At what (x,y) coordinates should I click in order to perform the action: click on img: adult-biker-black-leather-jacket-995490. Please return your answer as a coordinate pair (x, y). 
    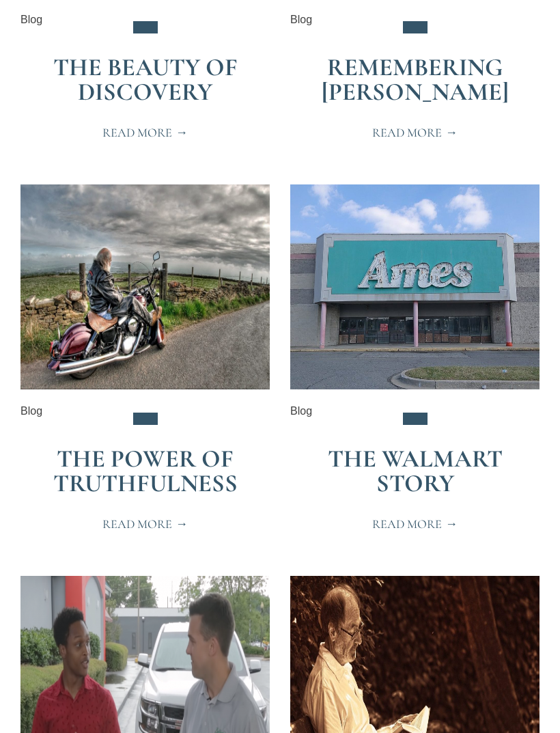
    Looking at the image, I should click on (145, 287).